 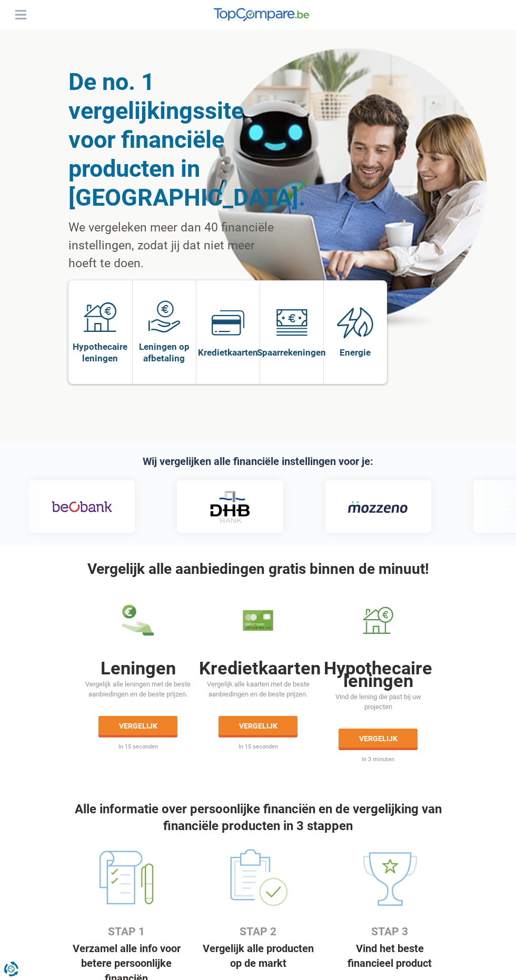 I want to click on p: Vind de lening die past bij uw projecten, so click(x=378, y=706).